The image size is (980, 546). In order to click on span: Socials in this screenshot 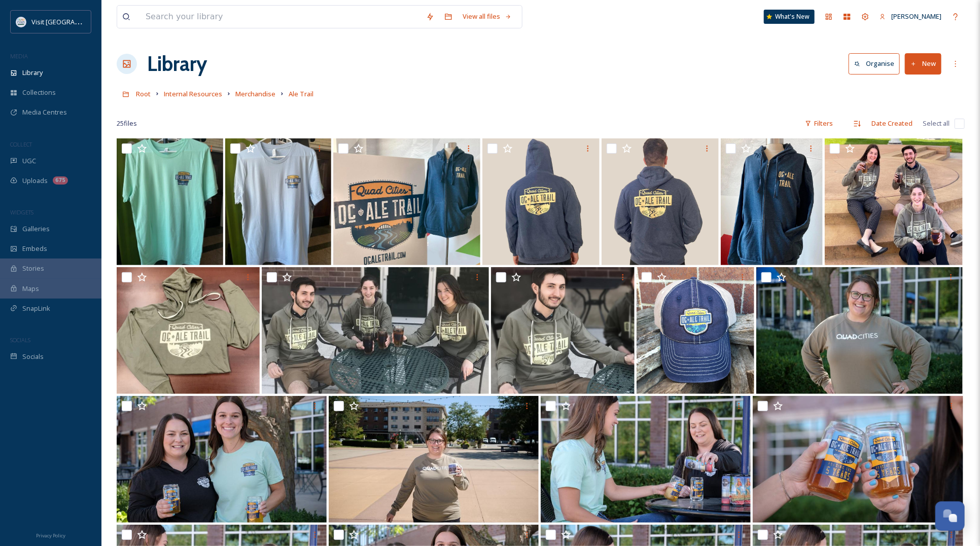, I will do `click(33, 356)`.